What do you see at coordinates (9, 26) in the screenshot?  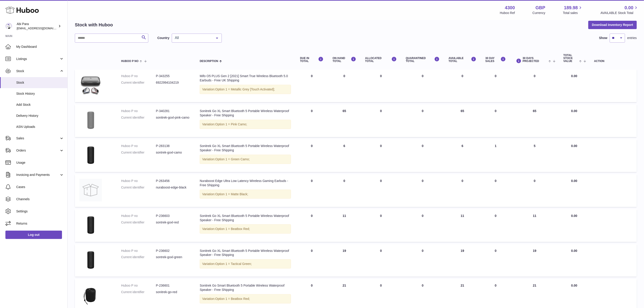 I see `img: internalAdmin-4300@internal.huboo.com` at bounding box center [9, 26].